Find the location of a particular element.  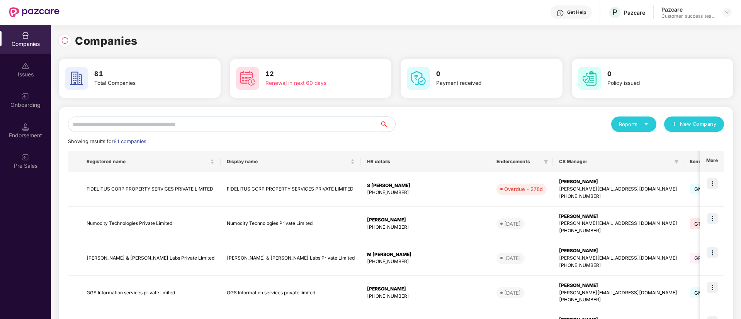

h3: 81 is located at coordinates (143, 74).